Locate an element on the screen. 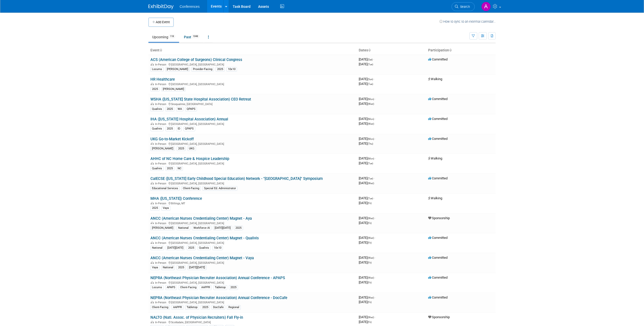 This screenshot has width=644, height=326. button: Add Event is located at coordinates (161, 23).